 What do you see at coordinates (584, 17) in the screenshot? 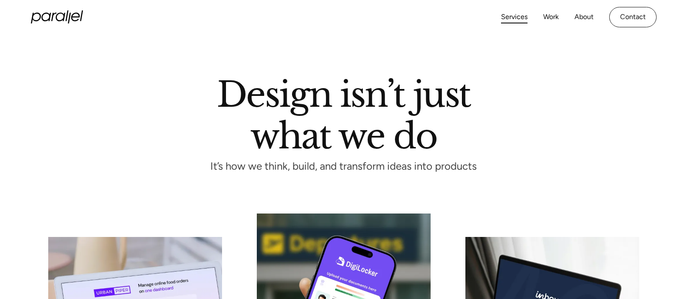
I see `a: About` at bounding box center [584, 17].